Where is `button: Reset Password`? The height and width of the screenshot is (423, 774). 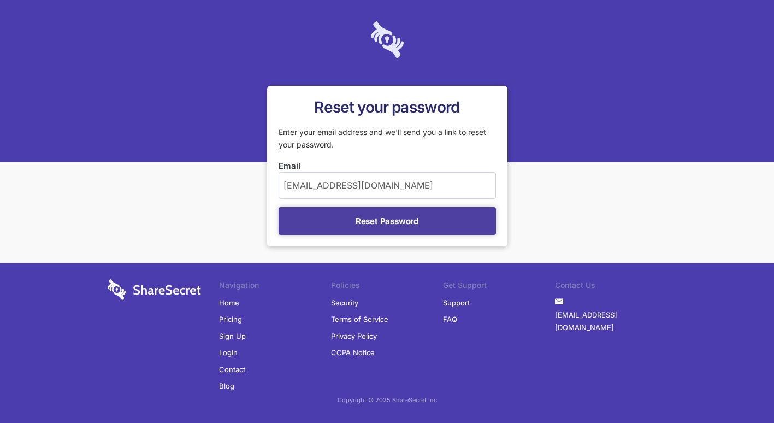
button: Reset Password is located at coordinates (387, 221).